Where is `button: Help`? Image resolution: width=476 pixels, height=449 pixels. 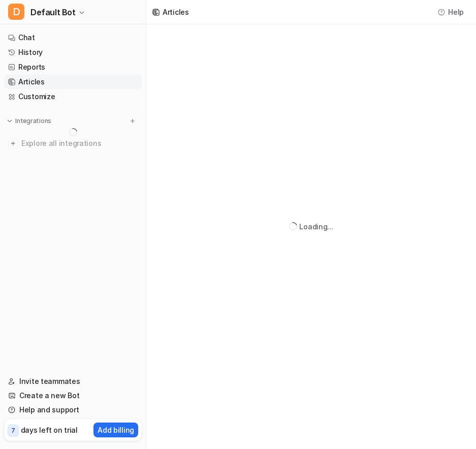 button: Help is located at coordinates (451, 12).